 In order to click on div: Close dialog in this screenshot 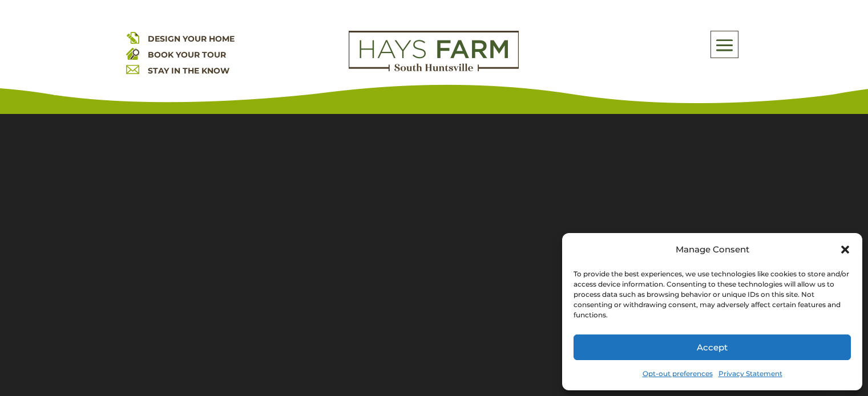, I will do `click(845, 250)`.